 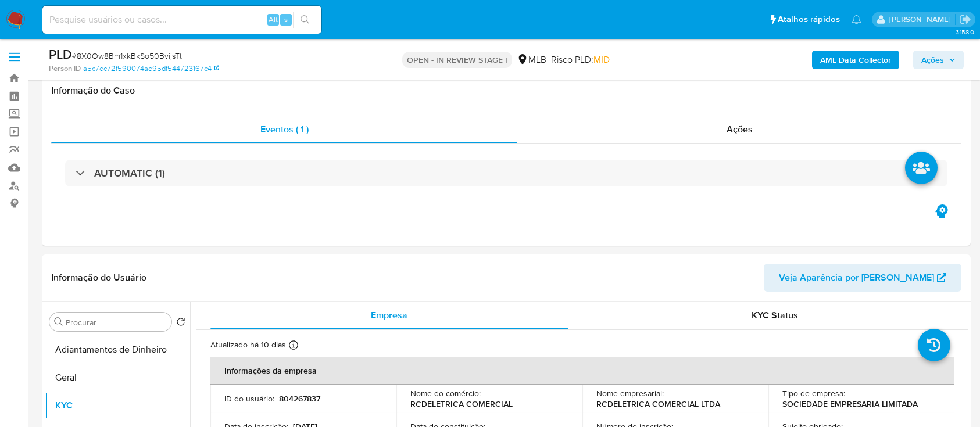 I want to click on span: # 8X0Ow8Bm1xkBkSo50BvijsTt, so click(x=127, y=56).